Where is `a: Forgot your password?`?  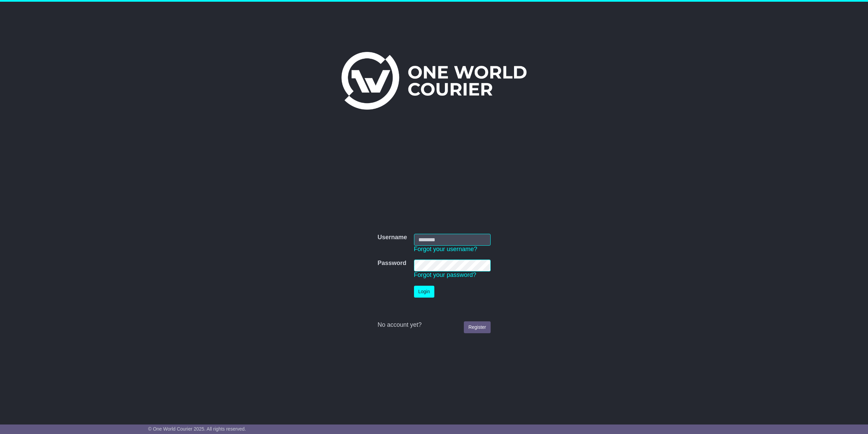
a: Forgot your password? is located at coordinates (445, 275).